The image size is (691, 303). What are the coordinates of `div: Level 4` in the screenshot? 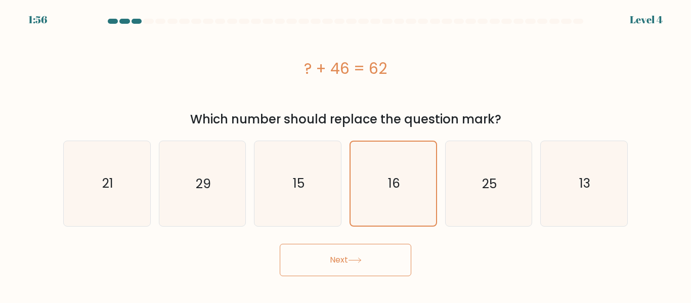 It's located at (646, 20).